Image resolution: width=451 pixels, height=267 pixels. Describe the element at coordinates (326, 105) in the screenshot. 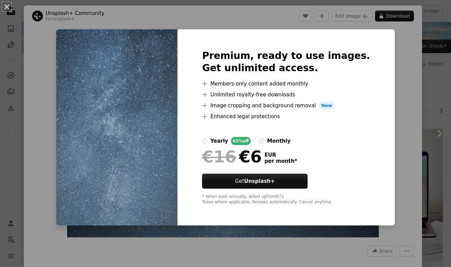

I see `span: New` at that location.